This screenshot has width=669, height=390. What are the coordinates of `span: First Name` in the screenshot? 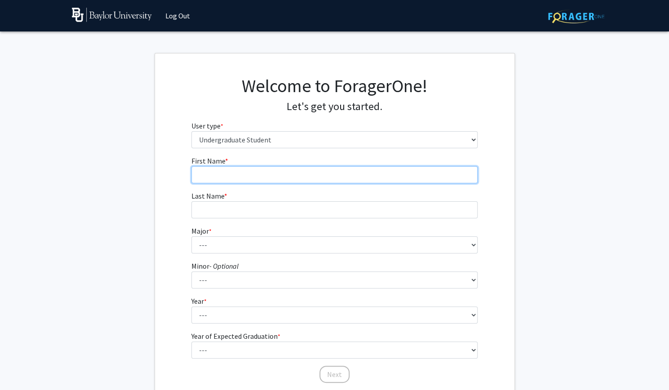 It's located at (208, 161).